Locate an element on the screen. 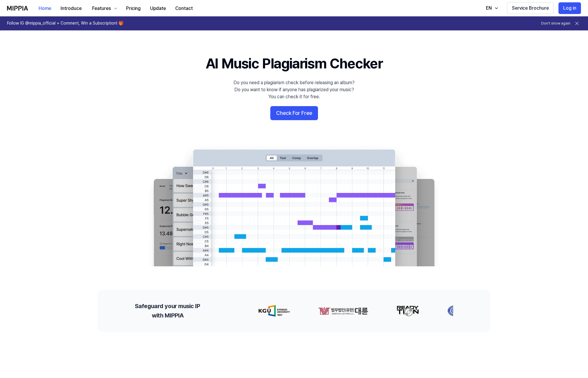 The width and height of the screenshot is (588, 378). button: Check For Free is located at coordinates (294, 113).